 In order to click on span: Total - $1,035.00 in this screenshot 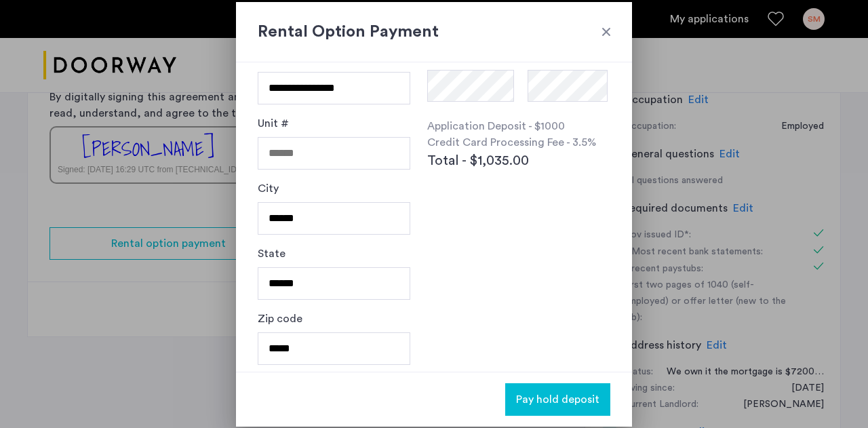, I will do `click(479, 160)`.